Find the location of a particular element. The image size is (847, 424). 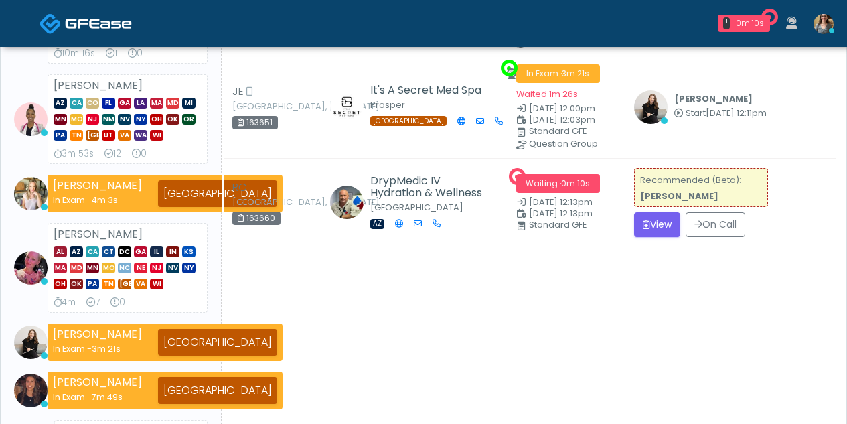

img: Cameron Ellis is located at coordinates (31, 194).